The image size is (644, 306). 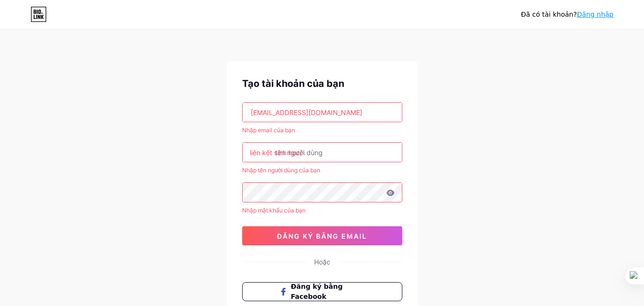 What do you see at coordinates (317, 291) in the screenshot?
I see `font: Đăng ký bằng Facebook` at bounding box center [317, 291].